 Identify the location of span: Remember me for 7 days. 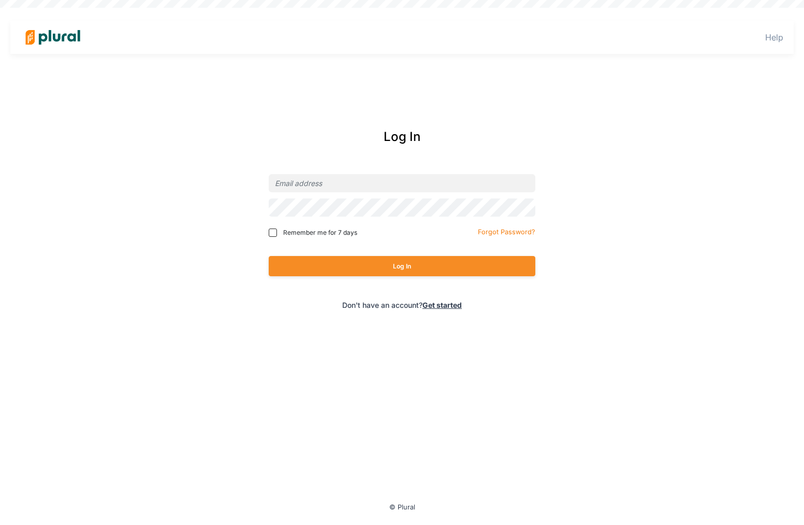
(320, 233).